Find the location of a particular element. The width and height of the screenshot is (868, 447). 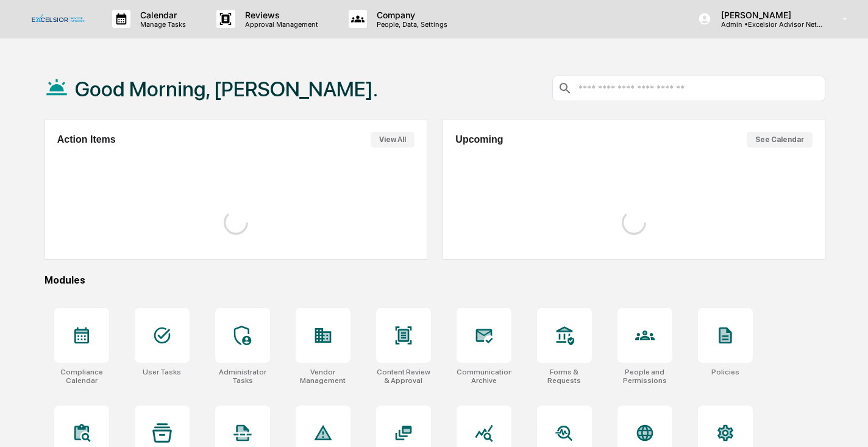

div: Administrator Tasks is located at coordinates (242, 376).